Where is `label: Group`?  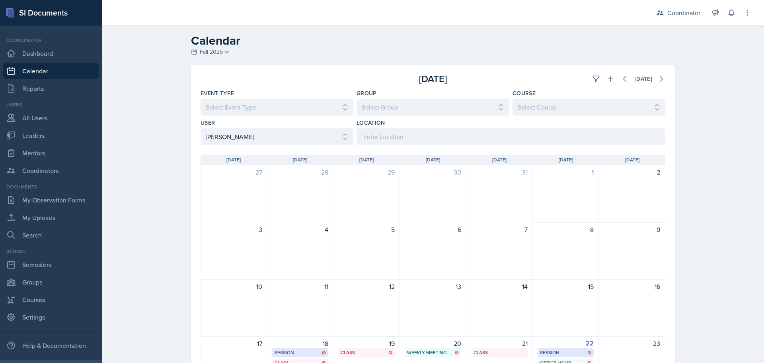 label: Group is located at coordinates (367, 93).